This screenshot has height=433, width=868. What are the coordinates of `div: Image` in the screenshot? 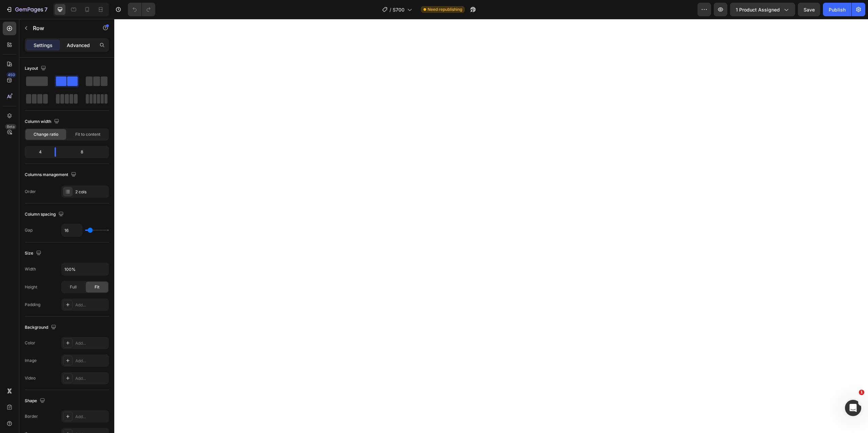 It's located at (30, 361).